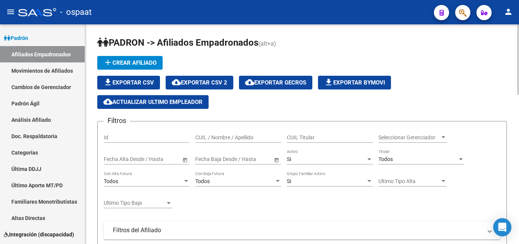  Describe the element at coordinates (409, 181) in the screenshot. I see `span: Ultimo Tipo Alta` at that location.